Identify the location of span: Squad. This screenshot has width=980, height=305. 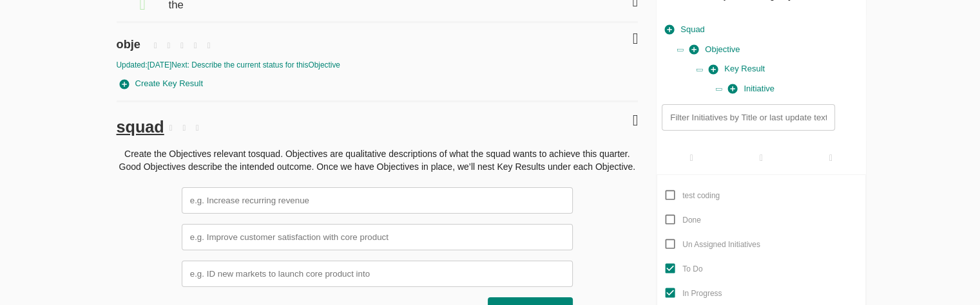
(685, 30).